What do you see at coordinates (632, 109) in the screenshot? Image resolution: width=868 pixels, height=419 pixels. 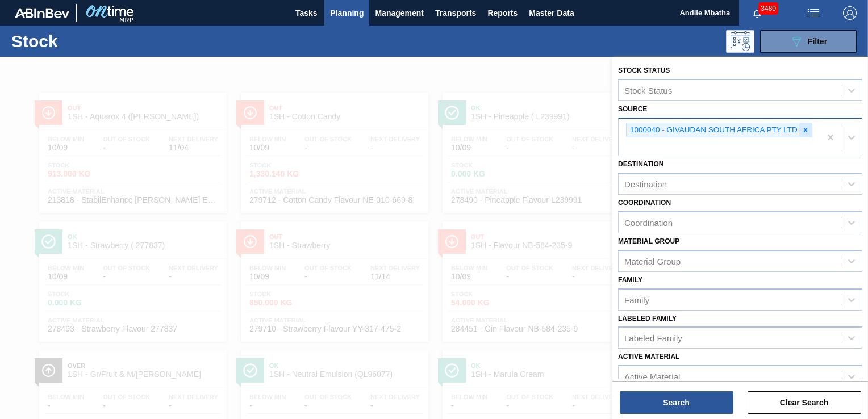 I see `label: Source` at bounding box center [632, 109].